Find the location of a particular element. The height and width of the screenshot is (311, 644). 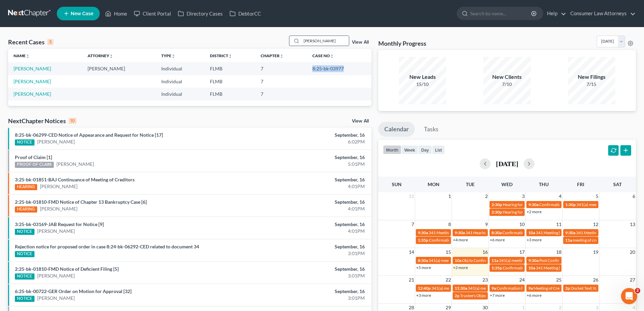

span: New Case is located at coordinates (82, 13).